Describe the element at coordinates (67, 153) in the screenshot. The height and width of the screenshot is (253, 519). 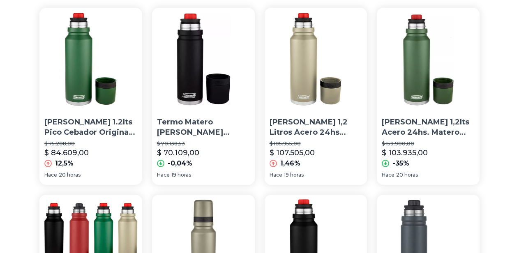
I see `p: $ 84.609,00` at that location.